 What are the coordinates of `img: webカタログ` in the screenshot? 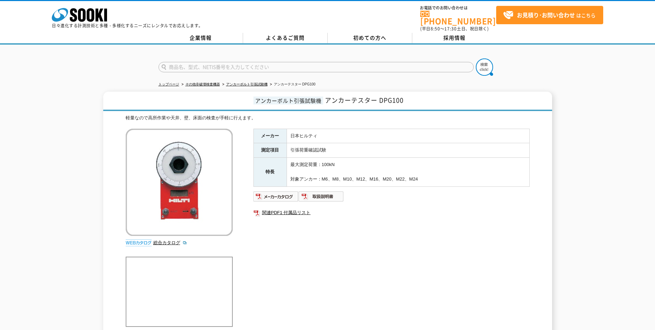 It's located at (139, 243).